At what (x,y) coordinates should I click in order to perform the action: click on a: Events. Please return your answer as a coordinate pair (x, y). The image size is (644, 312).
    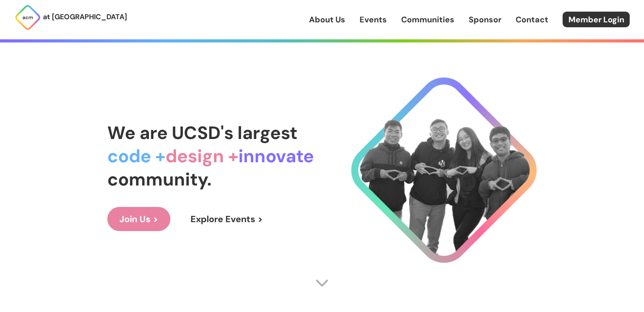
    Looking at the image, I should click on (373, 20).